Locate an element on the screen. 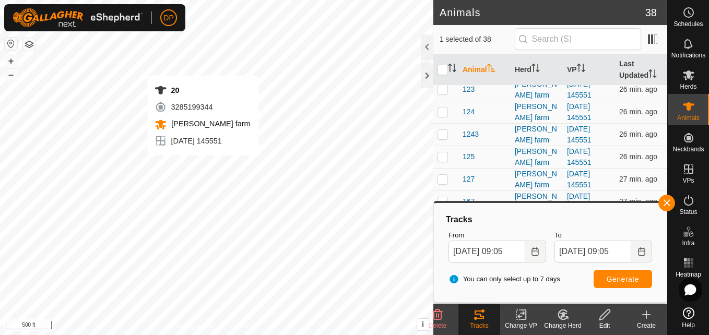  label: From is located at coordinates (497, 235).